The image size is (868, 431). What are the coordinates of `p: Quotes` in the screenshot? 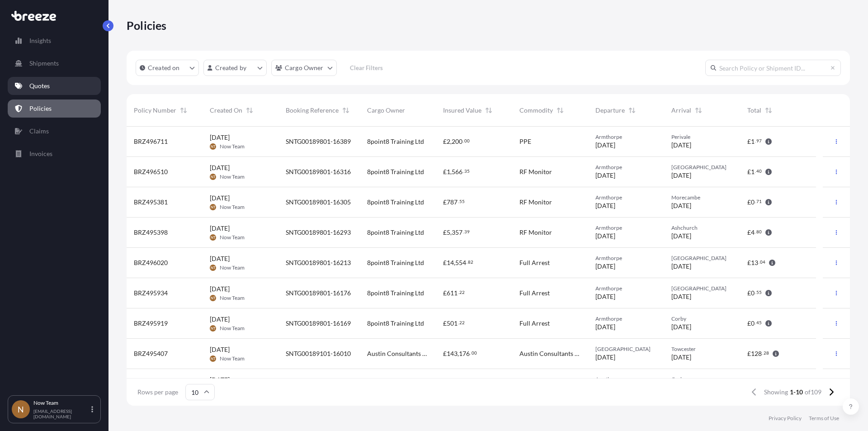 It's located at (39, 86).